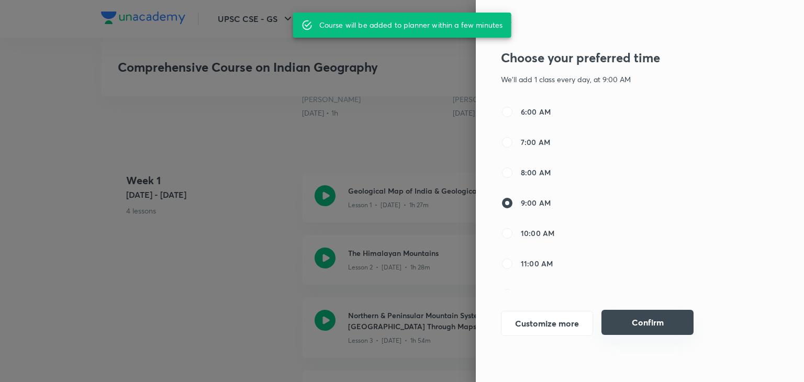 The width and height of the screenshot is (804, 382). Describe the element at coordinates (536, 203) in the screenshot. I see `span: 9:00 AM` at that location.